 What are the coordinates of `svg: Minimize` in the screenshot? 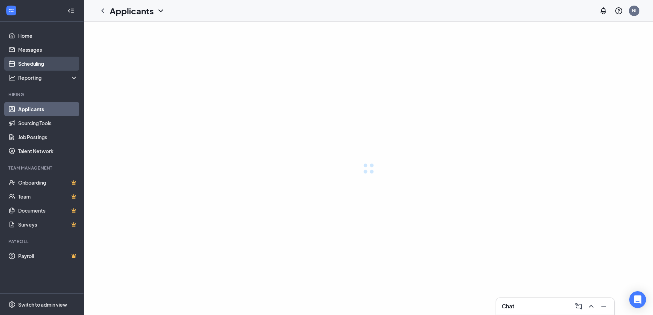 It's located at (603, 306).